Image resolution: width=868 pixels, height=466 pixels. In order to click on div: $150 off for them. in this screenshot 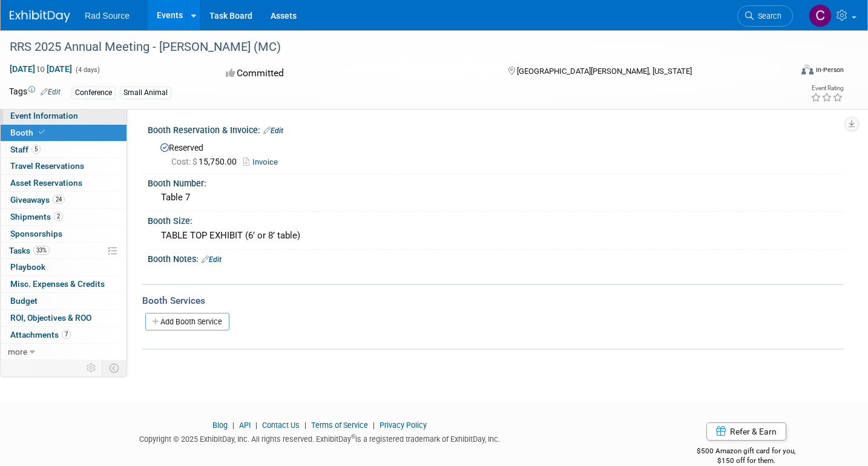, I will do `click(746, 460)`.